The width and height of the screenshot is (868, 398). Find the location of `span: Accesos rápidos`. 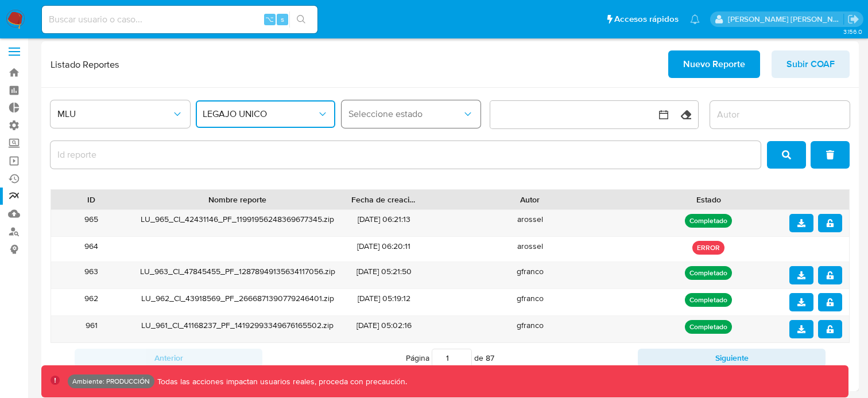

span: Accesos rápidos is located at coordinates (646, 19).